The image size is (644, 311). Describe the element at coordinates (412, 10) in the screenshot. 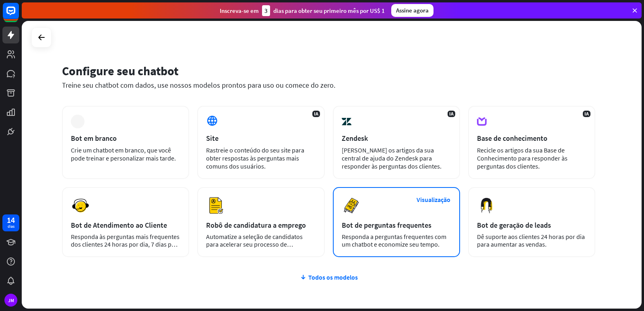

I see `font: Assine agora` at that location.